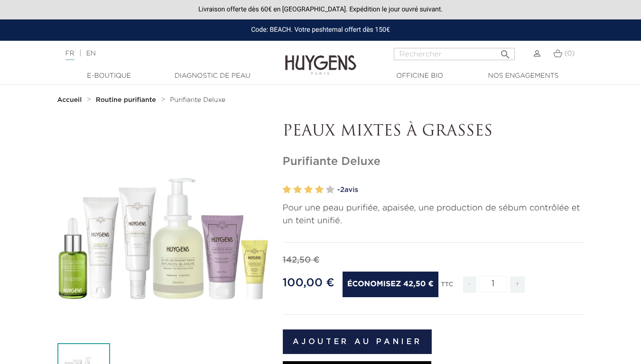 The width and height of the screenshot is (641, 364). Describe the element at coordinates (357, 342) in the screenshot. I see `button: Ajouter au panier` at that location.